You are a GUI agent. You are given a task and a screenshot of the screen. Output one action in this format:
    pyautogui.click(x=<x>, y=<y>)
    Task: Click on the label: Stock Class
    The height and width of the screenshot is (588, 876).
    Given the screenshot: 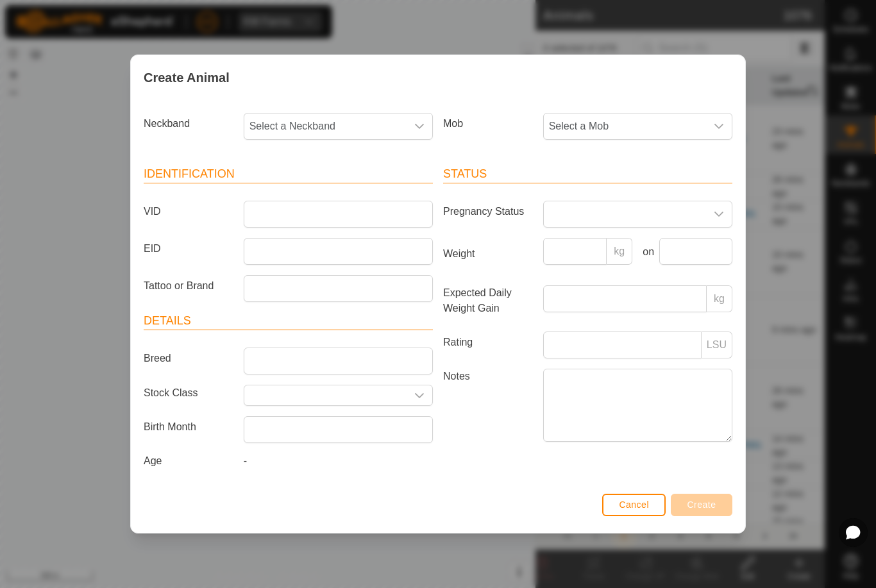 What is the action you would take?
    pyautogui.click(x=188, y=392)
    